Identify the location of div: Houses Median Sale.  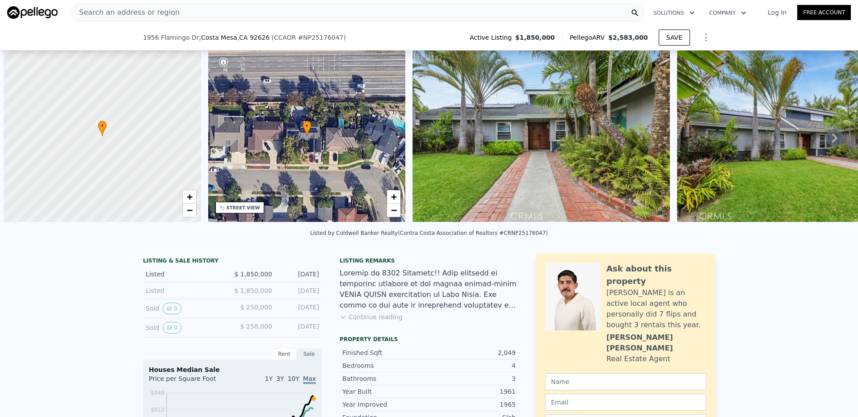
(232, 370).